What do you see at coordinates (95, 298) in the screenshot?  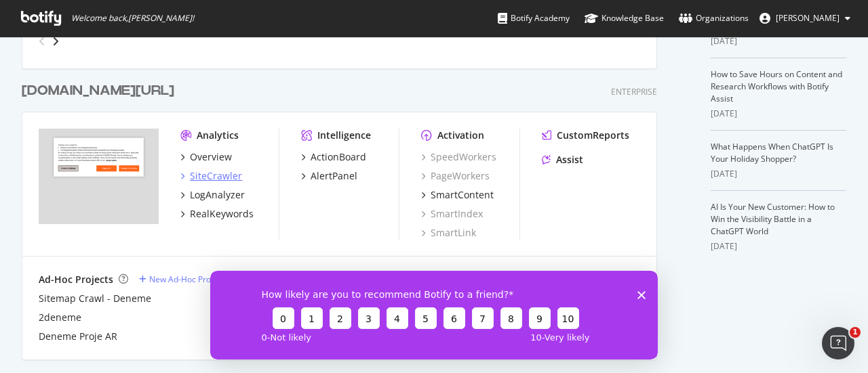 I see `div: Sitemap Crawl - Deneme` at bounding box center [95, 298].